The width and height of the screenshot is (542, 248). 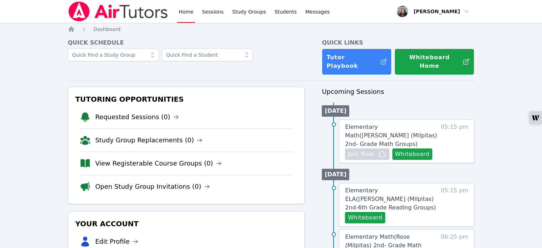 What do you see at coordinates (153, 186) in the screenshot?
I see `a: Open Study Group Invitations (0)` at bounding box center [153, 186].